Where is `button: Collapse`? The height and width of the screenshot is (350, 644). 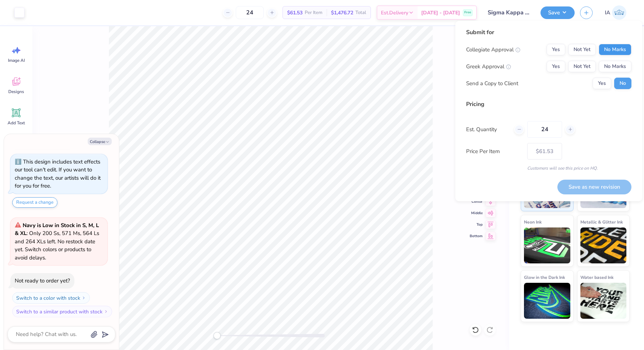
button: Collapse is located at coordinates (99, 141).